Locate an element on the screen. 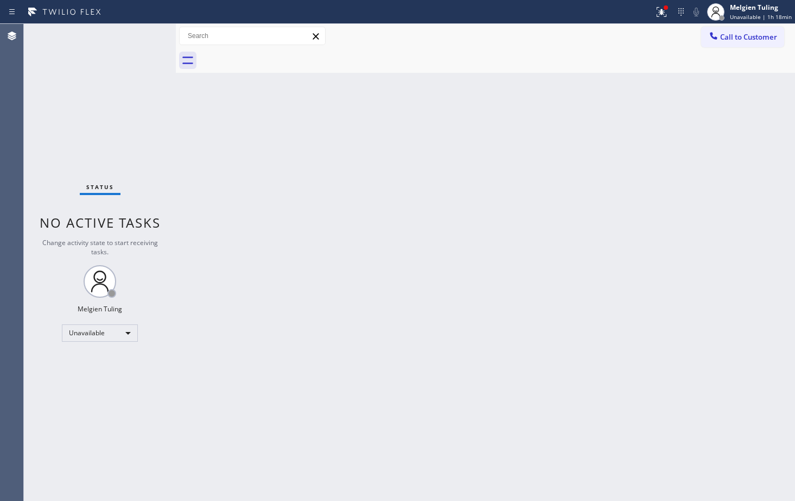  span: Change activity state to start receiving tasks. is located at coordinates (100, 247).